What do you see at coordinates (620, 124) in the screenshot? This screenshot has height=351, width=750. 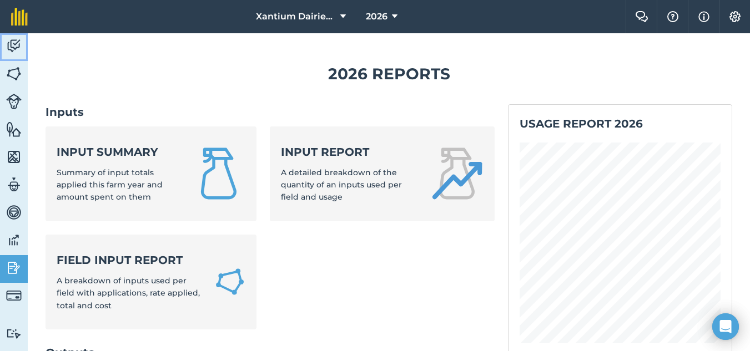 I see `h2: Usage report 2026` at bounding box center [620, 124].